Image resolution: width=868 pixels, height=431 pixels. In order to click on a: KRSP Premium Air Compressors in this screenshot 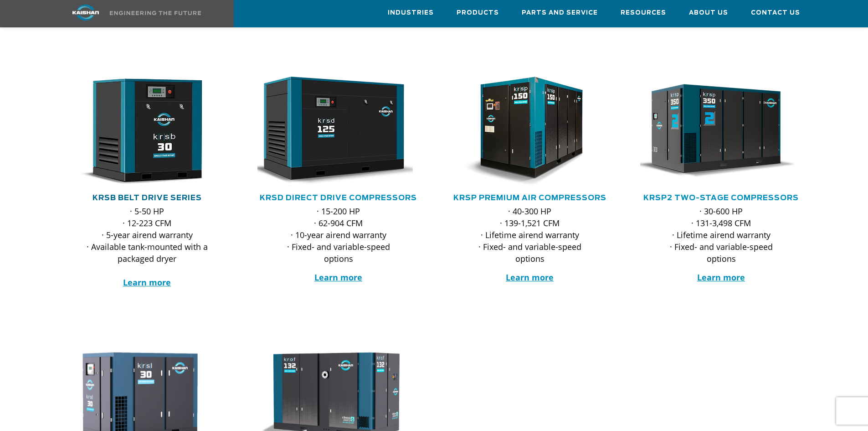, I will do `click(530, 198)`.